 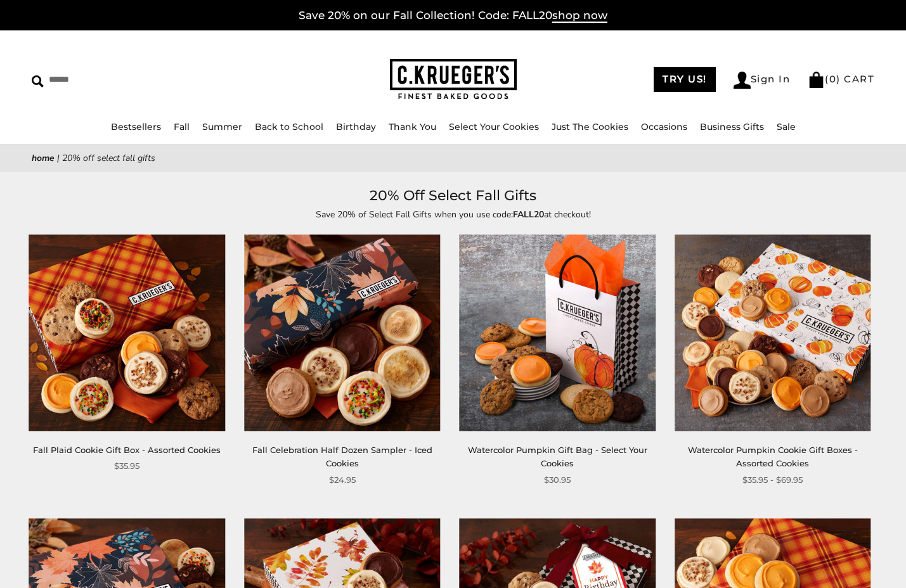 I want to click on strong: FALL20, so click(x=528, y=214).